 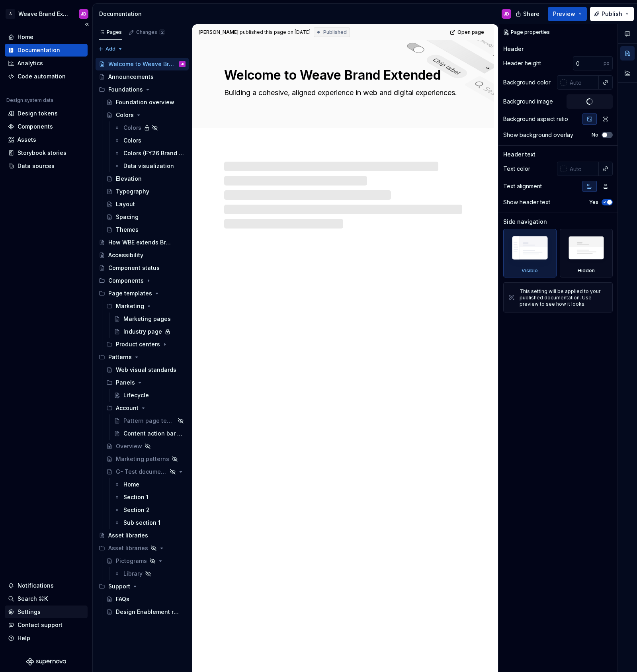 I want to click on div: Weave Brand Extended, so click(x=44, y=14).